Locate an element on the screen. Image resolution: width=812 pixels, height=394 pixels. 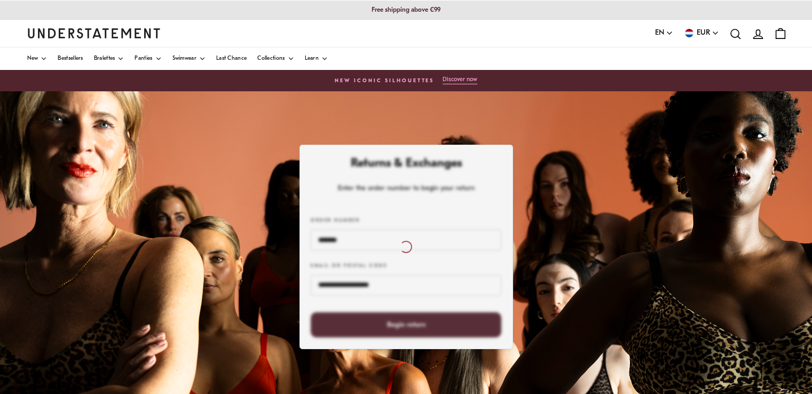
span: Collections is located at coordinates (271, 59).